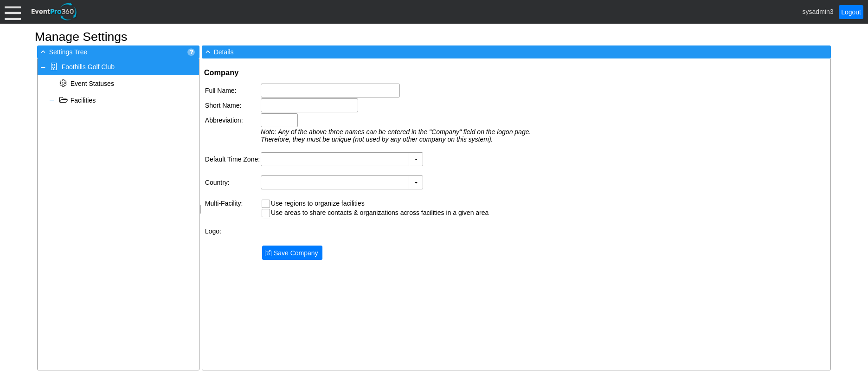  Describe the element at coordinates (92, 84) in the screenshot. I see `span: Event Statuses` at that location.